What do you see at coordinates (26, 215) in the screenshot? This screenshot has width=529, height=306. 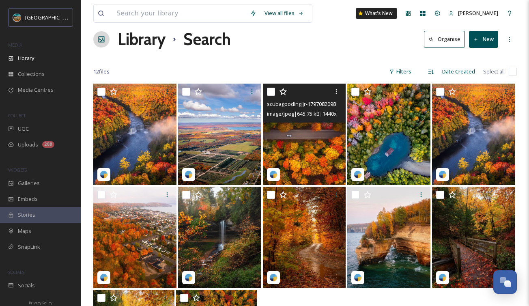 I see `span: Stories` at bounding box center [26, 215].